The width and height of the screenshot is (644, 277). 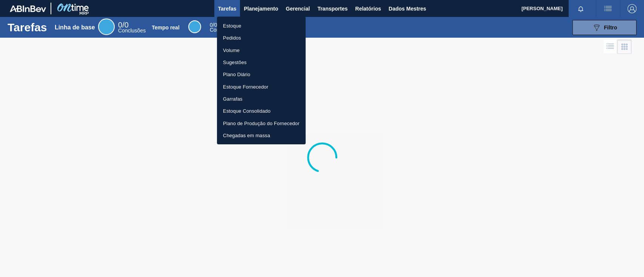 I want to click on a: Estoque Consolidado, so click(x=261, y=111).